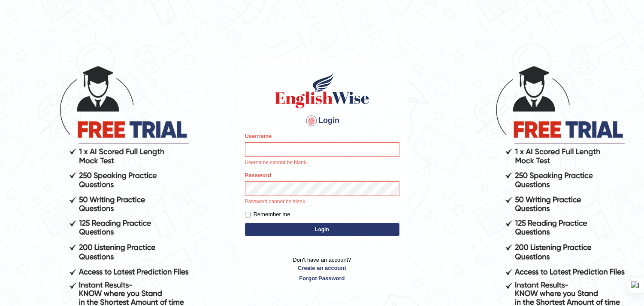  I want to click on img: Logo of English Wise sign in for intelligent practice with AI, so click(323, 90).